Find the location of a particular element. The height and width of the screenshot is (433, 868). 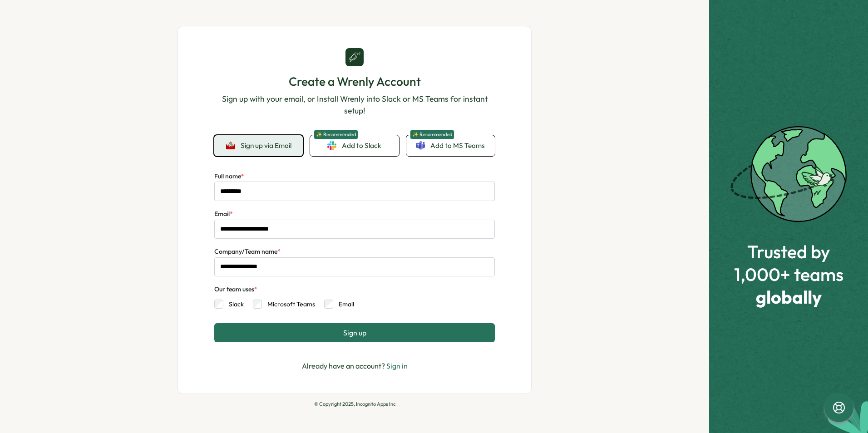

label: Full name is located at coordinates (229, 176).